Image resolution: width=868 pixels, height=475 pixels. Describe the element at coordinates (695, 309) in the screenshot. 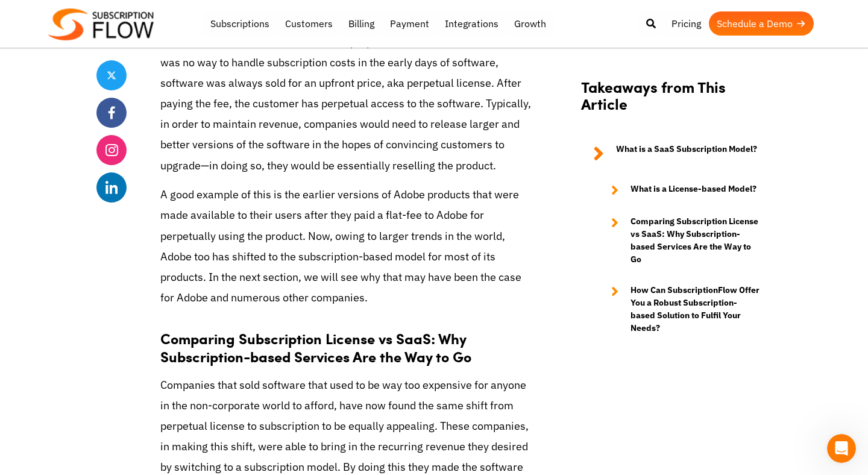

I see `strong: How Can SubscriptionFlow Offer You a Robust Subscription-based Solution to Fulfil Your Needs?` at that location.